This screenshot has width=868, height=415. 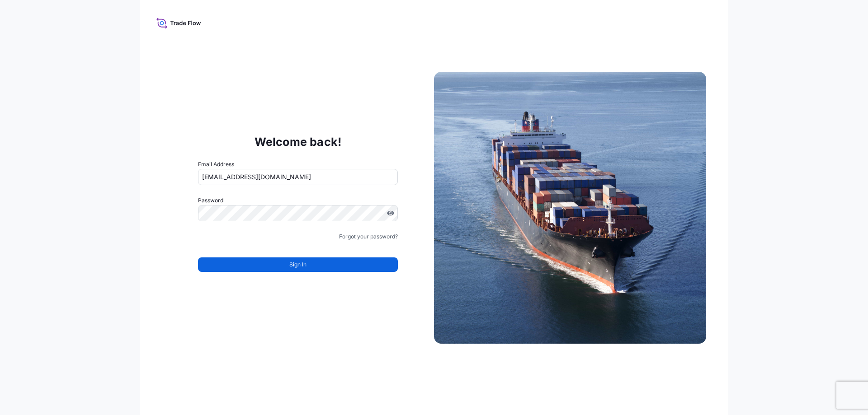 I want to click on input: example@gmail.com, so click(x=298, y=177).